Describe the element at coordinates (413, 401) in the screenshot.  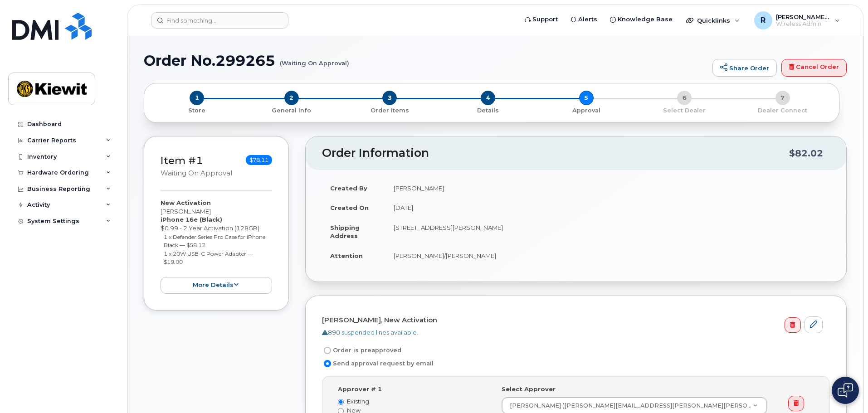
I see `label: Existing` at that location.